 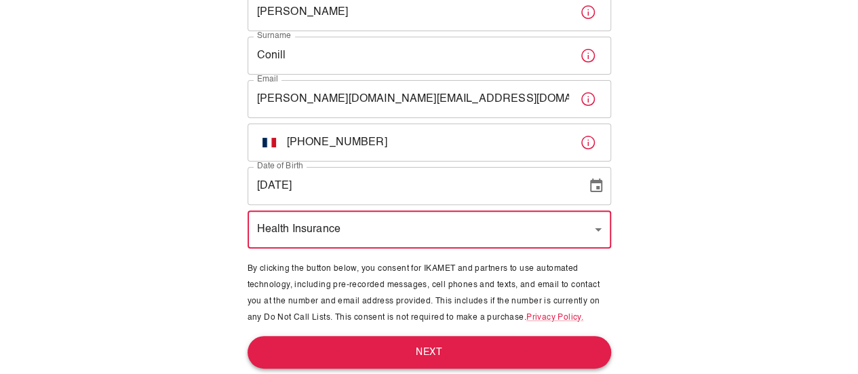 What do you see at coordinates (267, 79) in the screenshot?
I see `label: Email` at bounding box center [267, 79].